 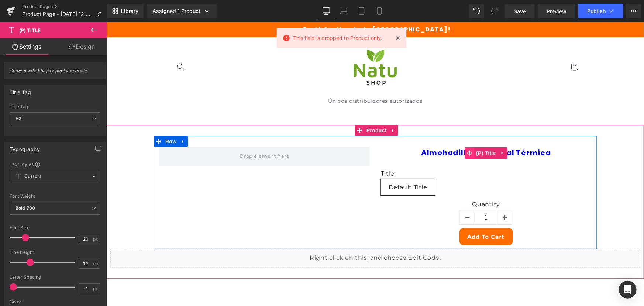 I want to click on span: Save, so click(x=520, y=11).